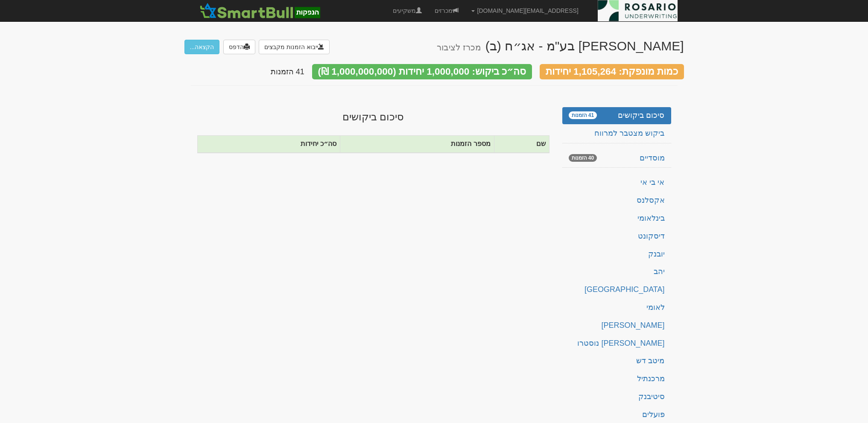  What do you see at coordinates (202, 47) in the screenshot?
I see `button: הקצאה...` at bounding box center [202, 47].